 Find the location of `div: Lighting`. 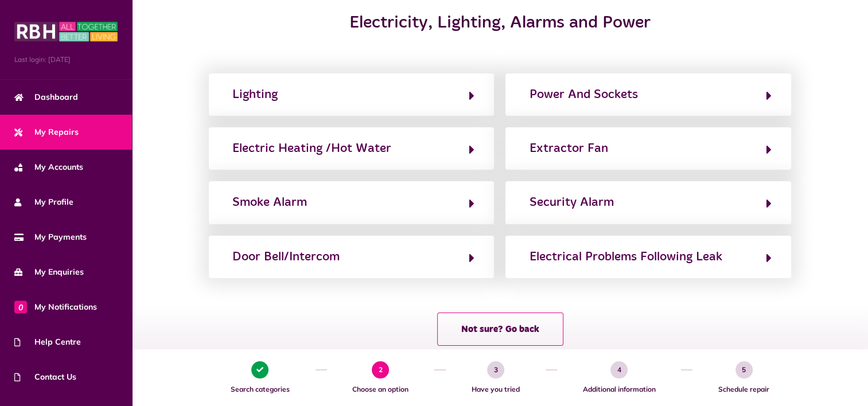

div: Lighting is located at coordinates (255, 94).